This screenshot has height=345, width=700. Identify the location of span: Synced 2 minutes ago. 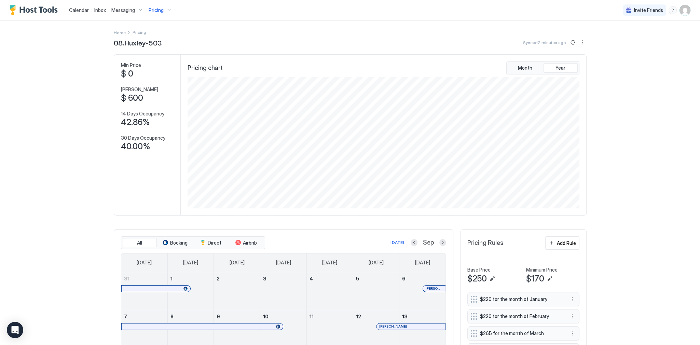
(544, 42).